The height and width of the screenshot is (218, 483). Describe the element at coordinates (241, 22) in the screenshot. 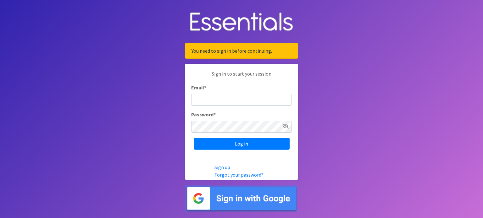

I see `img: Human Essentials` at that location.